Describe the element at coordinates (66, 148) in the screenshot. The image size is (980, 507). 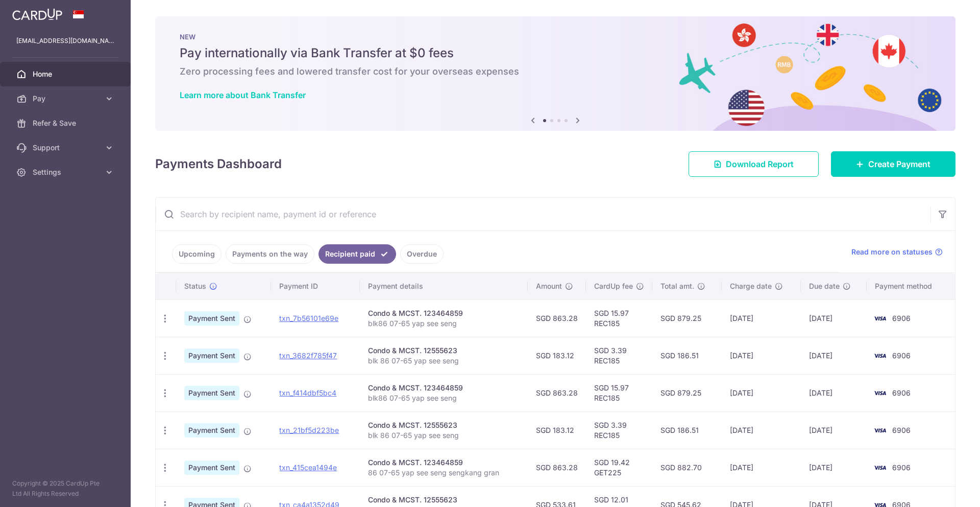
I see `span: Support` at that location.